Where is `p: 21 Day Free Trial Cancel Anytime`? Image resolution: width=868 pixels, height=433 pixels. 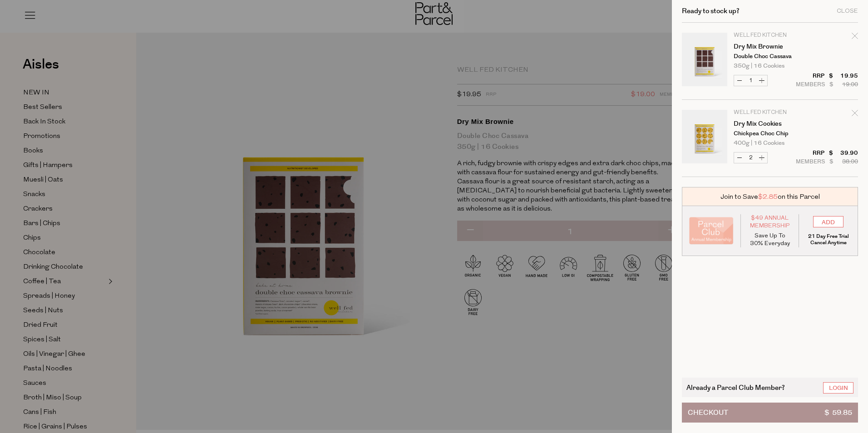 p: 21 Day Free Trial Cancel Anytime is located at coordinates (828, 240).